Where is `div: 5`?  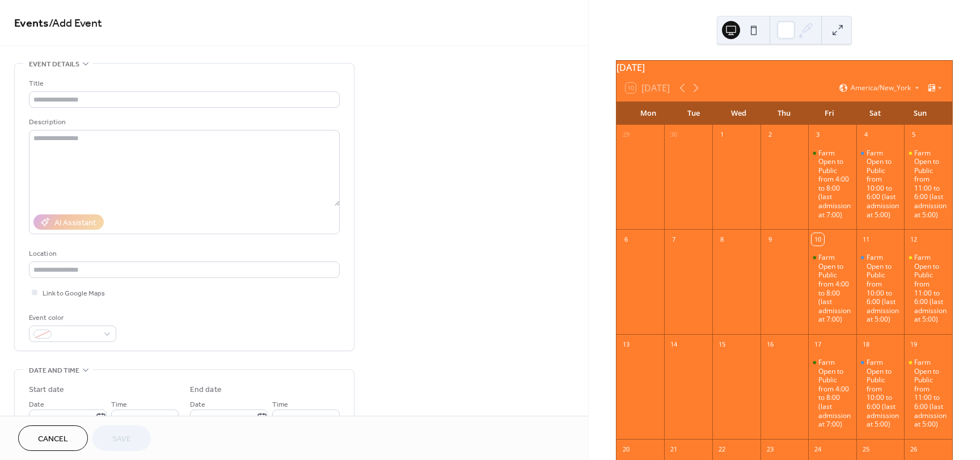 div: 5 is located at coordinates (914, 135).